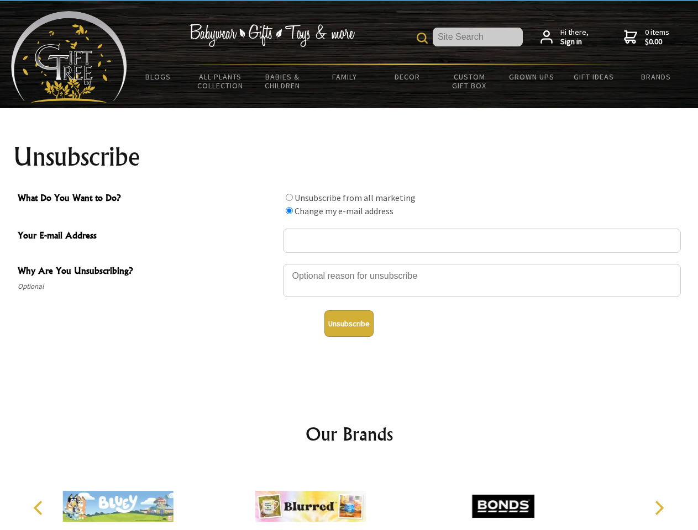 This screenshot has height=530, width=698. What do you see at coordinates (531, 77) in the screenshot?
I see `a: Grown Ups` at bounding box center [531, 77].